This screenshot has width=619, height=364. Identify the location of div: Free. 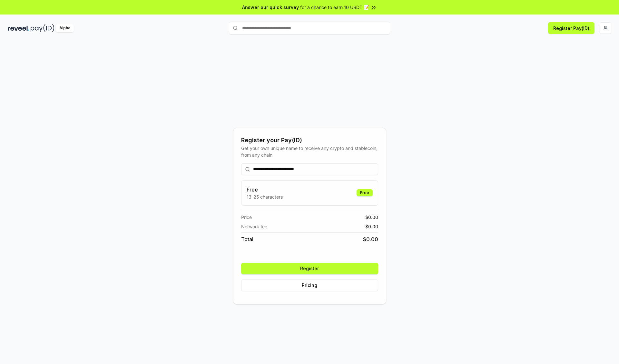
(364, 193).